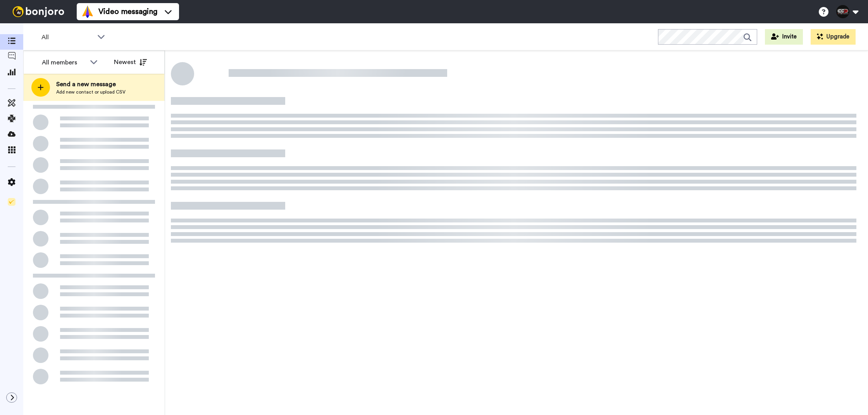 The height and width of the screenshot is (415, 868). Describe the element at coordinates (64, 63) in the screenshot. I see `div: All members` at that location.